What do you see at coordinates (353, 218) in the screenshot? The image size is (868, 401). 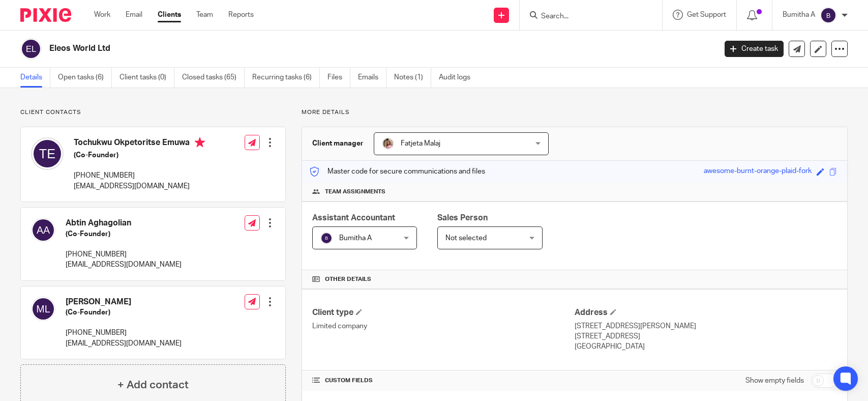 I see `span: Assistant Accountant` at bounding box center [353, 218].